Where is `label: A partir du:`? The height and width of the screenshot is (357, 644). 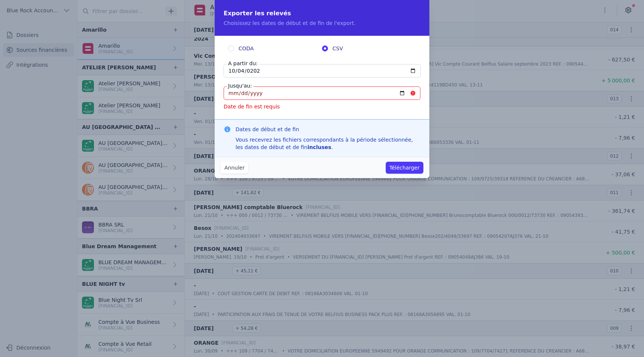
label: A partir du: is located at coordinates (242, 63).